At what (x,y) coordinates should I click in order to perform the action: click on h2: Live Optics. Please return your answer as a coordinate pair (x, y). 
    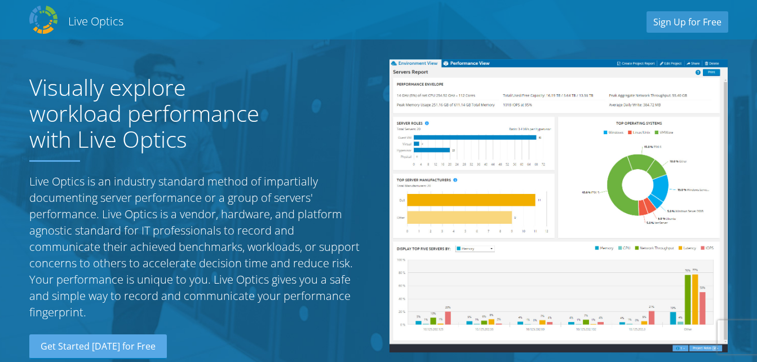
    Looking at the image, I should click on (96, 21).